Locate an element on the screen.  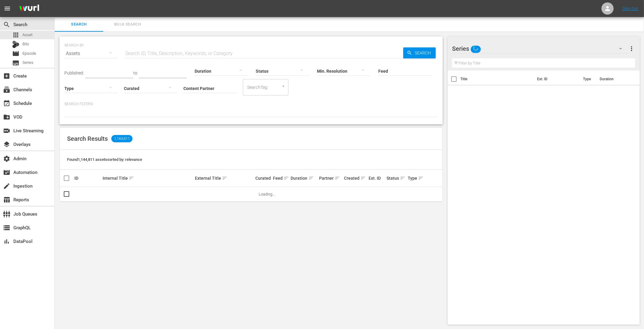
span: Reports is located at coordinates (7, 200).